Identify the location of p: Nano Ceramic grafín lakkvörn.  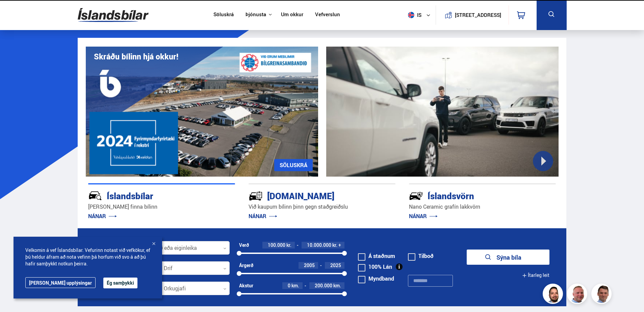
(482, 207).